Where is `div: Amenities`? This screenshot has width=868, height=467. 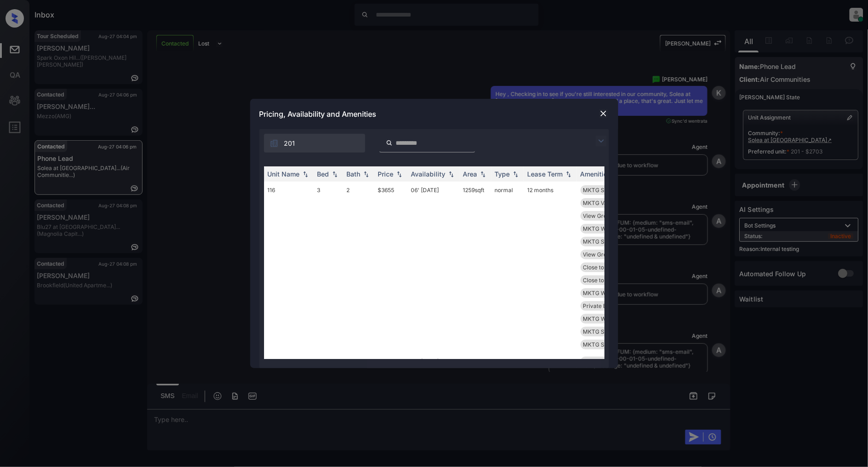 div: Amenities is located at coordinates (595, 174).